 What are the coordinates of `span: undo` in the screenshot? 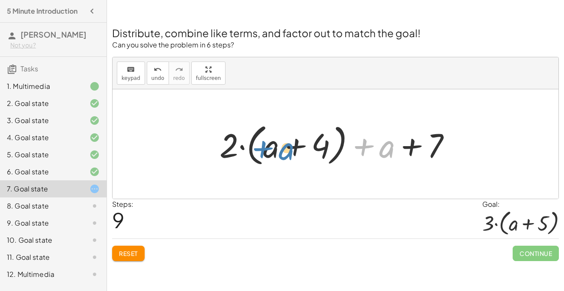 It's located at (158, 78).